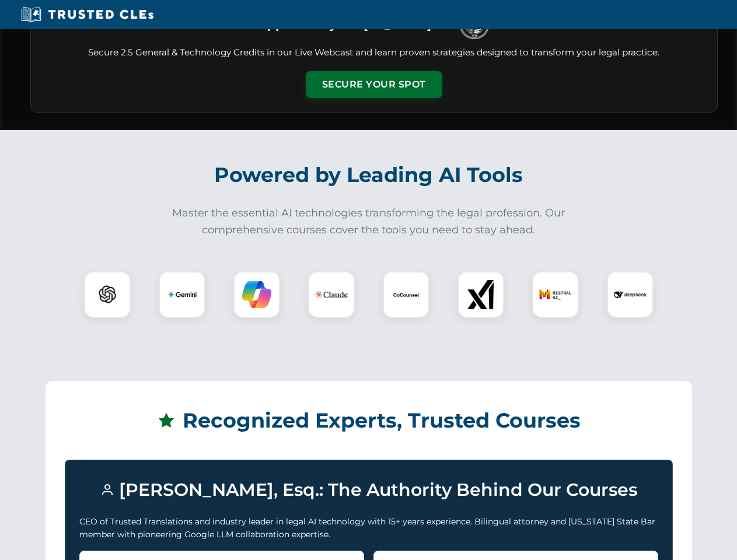 This screenshot has height=560, width=737. Describe the element at coordinates (481, 295) in the screenshot. I see `div: xAI` at that location.